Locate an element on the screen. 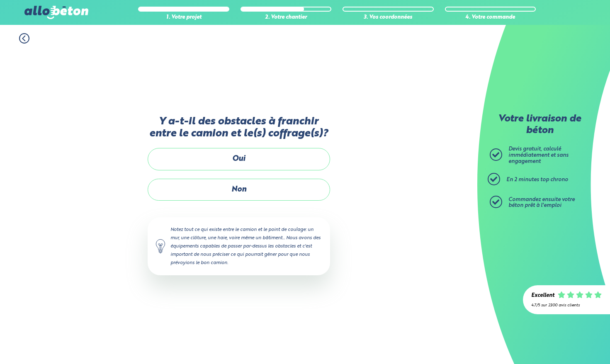 This screenshot has height=364, width=610. div: 4. Votre commande is located at coordinates (491, 17).